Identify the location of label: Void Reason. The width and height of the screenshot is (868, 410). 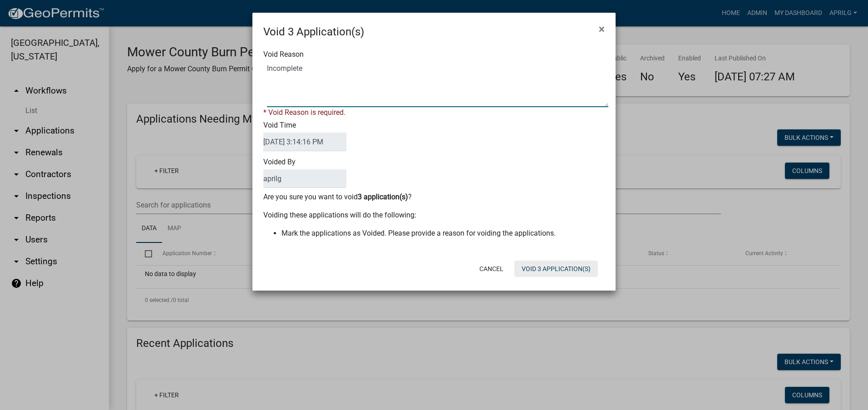
(283, 54).